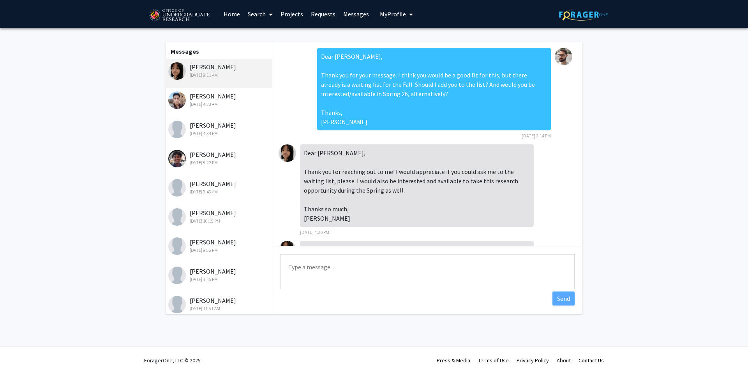 This screenshot has height=374, width=748. Describe the element at coordinates (564, 361) in the screenshot. I see `a: About` at that location.